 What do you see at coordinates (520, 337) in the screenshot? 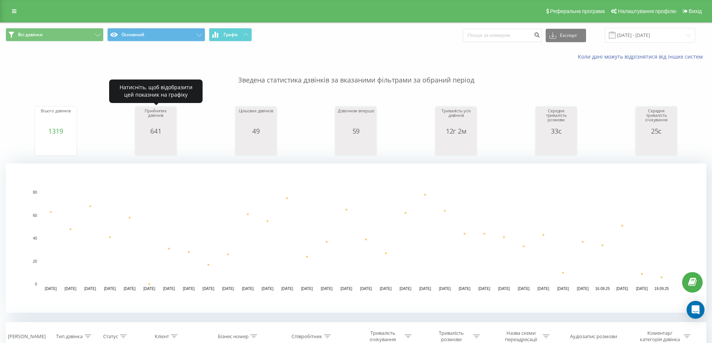
I see `div: Назва схеми переадресації` at bounding box center [520, 337].